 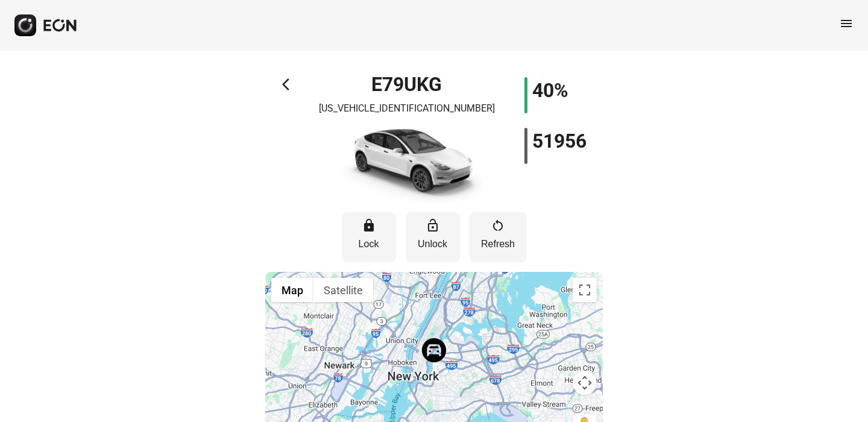 What do you see at coordinates (498, 226) in the screenshot?
I see `span: restart_alt` at bounding box center [498, 226].